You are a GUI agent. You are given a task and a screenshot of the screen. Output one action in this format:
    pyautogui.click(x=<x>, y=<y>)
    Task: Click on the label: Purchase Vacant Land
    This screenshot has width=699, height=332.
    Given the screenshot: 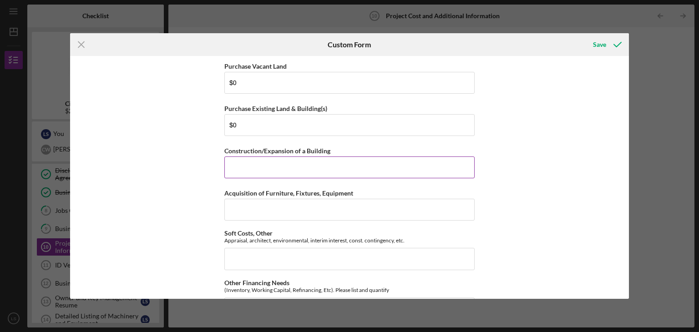 What is the action you would take?
    pyautogui.click(x=255, y=66)
    